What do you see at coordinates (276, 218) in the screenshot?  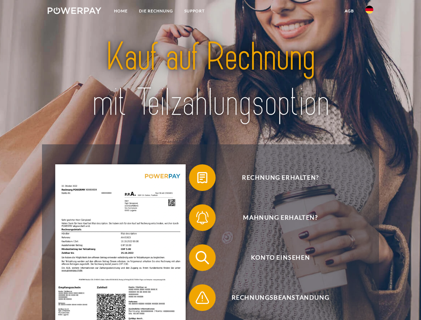 I see `button: Mahnung erhalten?` at bounding box center [276, 218].